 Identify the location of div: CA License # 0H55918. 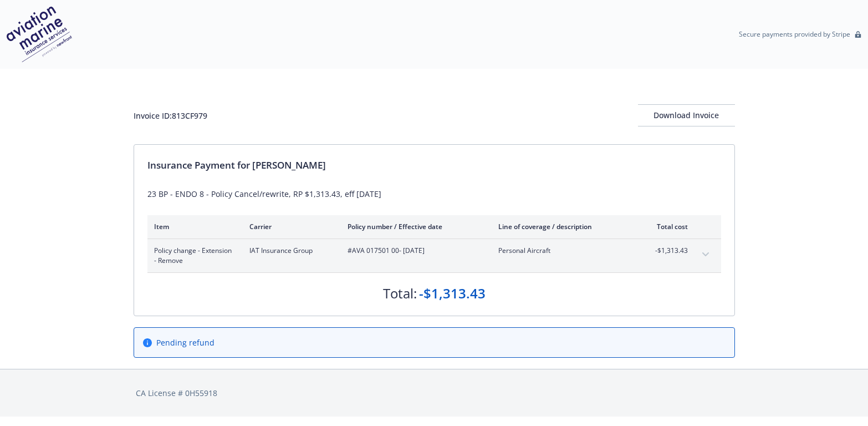
(434, 392).